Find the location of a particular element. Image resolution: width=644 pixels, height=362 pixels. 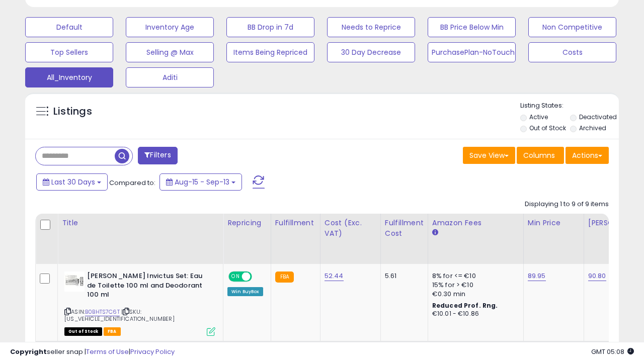

button: Filters is located at coordinates (157, 156).